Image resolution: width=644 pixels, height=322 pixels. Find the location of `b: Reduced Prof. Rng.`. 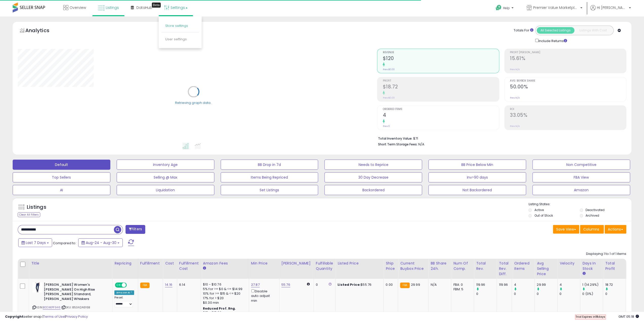

b: Reduced Prof. Rng. is located at coordinates (219, 308).